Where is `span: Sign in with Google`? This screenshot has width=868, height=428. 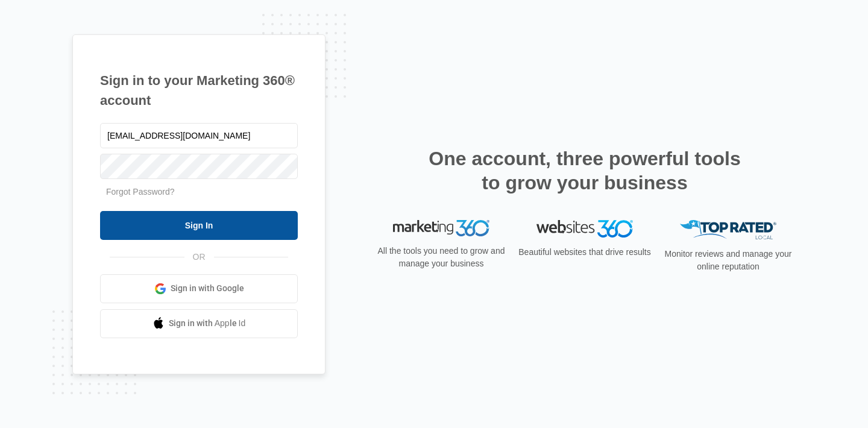 span: Sign in with Google is located at coordinates (207, 288).